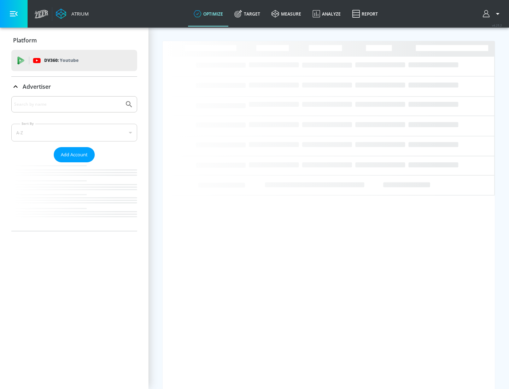 The width and height of the screenshot is (509, 389). What do you see at coordinates (74, 60) in the screenshot?
I see `div: DV360: Youtube` at bounding box center [74, 60].